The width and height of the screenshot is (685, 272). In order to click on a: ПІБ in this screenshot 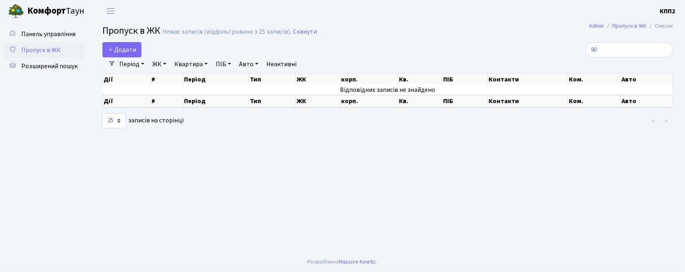, I will do `click(223, 64)`.